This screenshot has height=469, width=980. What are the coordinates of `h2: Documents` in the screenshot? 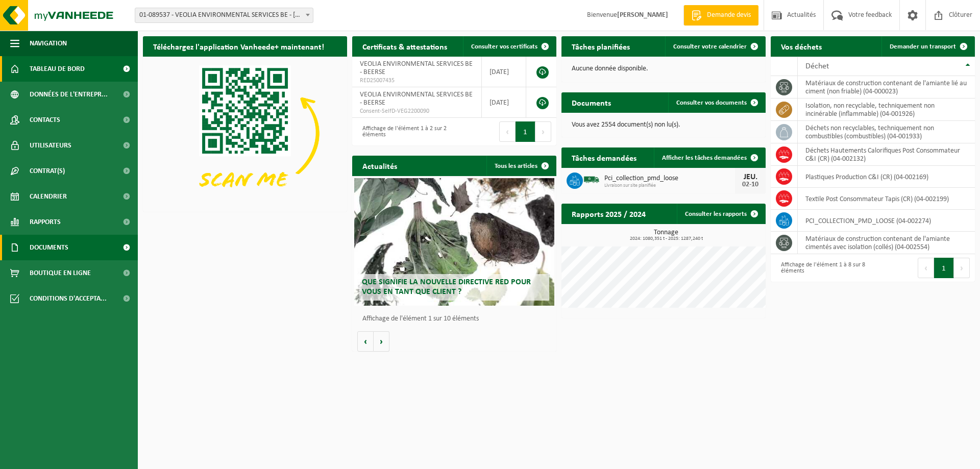 It's located at (591, 102).